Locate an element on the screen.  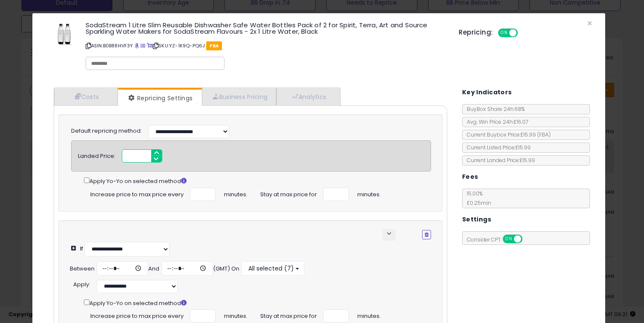
label: Default repricing method: is located at coordinates (106, 131).